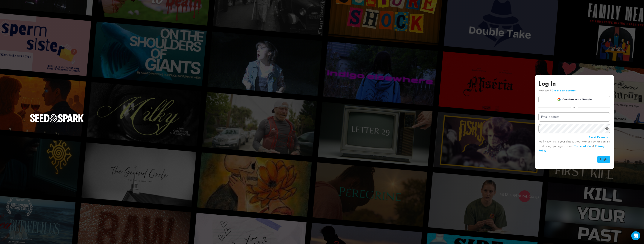  What do you see at coordinates (559, 100) in the screenshot?
I see `img: Google logo` at bounding box center [559, 100].